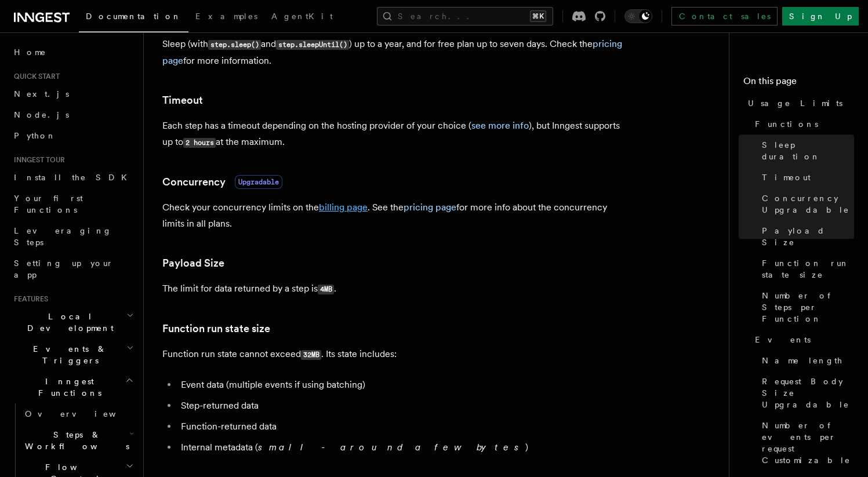 The width and height of the screenshot is (868, 477). I want to click on button: Local Development, so click(72, 323).